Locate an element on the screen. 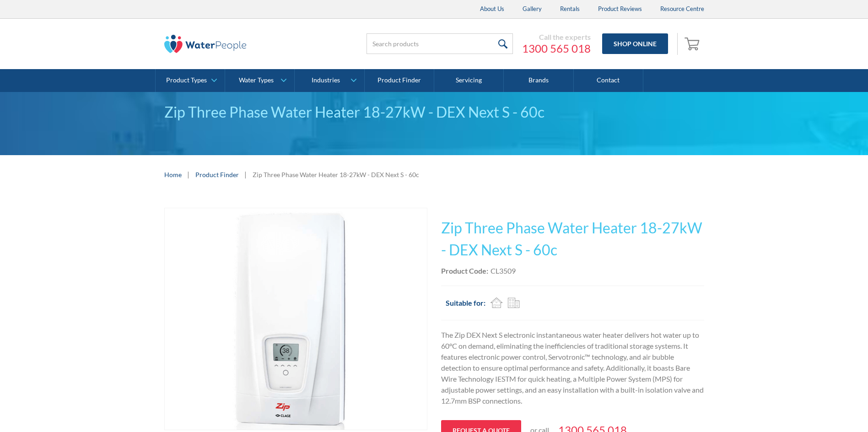 The width and height of the screenshot is (868, 432). a: 1300 565 018 is located at coordinates (556, 49).